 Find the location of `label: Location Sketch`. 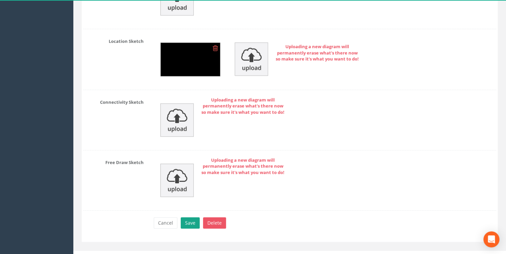

label: Location Sketch is located at coordinates (113, 40).